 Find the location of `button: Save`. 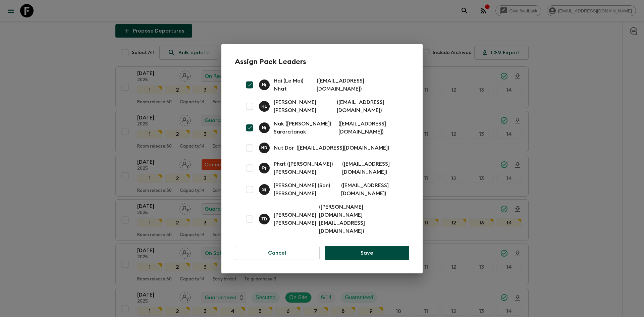

button: Save is located at coordinates (367, 253).